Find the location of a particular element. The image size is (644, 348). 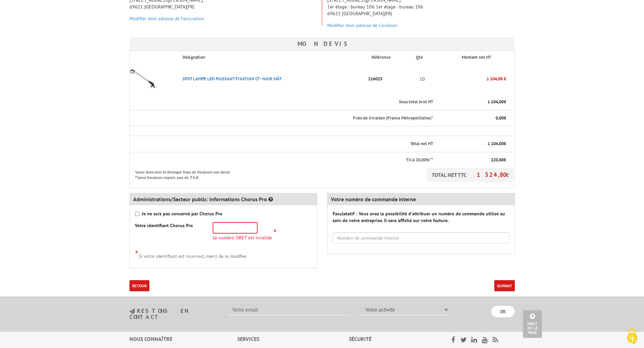

a: Modifier mon adresse de Livraison is located at coordinates (363, 25).